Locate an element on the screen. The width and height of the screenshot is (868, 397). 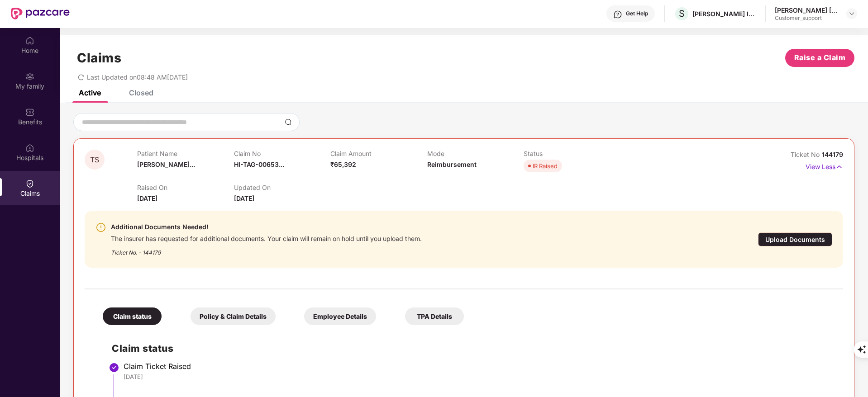
p: Claim Amount is located at coordinates (379, 154).